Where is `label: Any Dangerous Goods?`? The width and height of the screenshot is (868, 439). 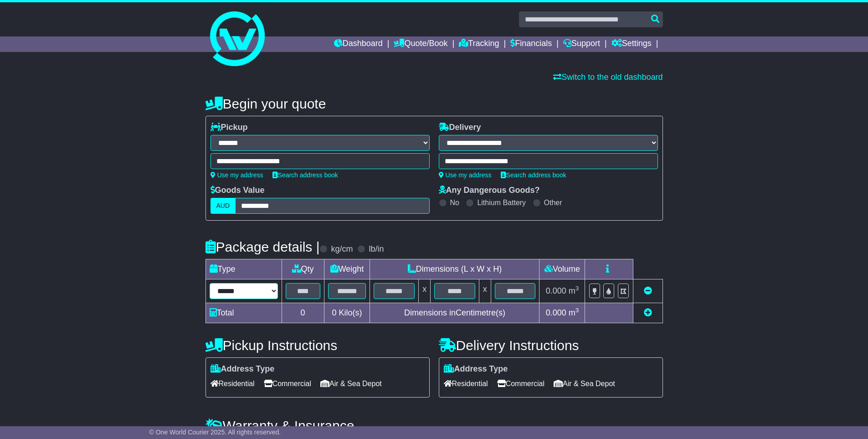 label: Any Dangerous Goods? is located at coordinates (489, 190).